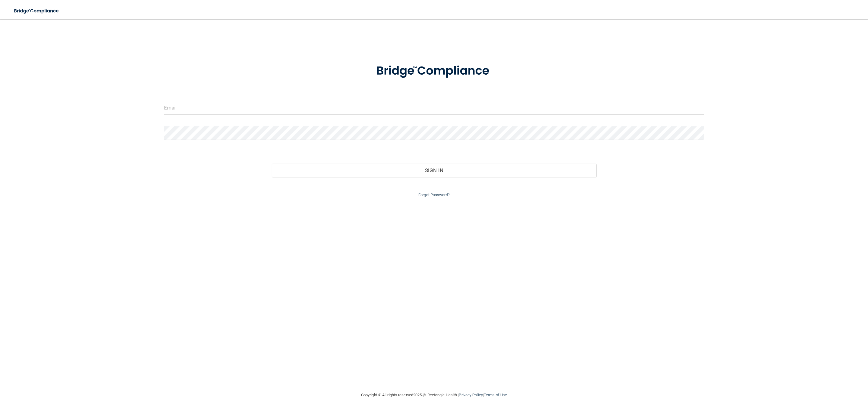 This screenshot has width=868, height=411. I want to click on div: Copyright © All rights reserved 2025 @ Rectangle Health | |, so click(434, 395).